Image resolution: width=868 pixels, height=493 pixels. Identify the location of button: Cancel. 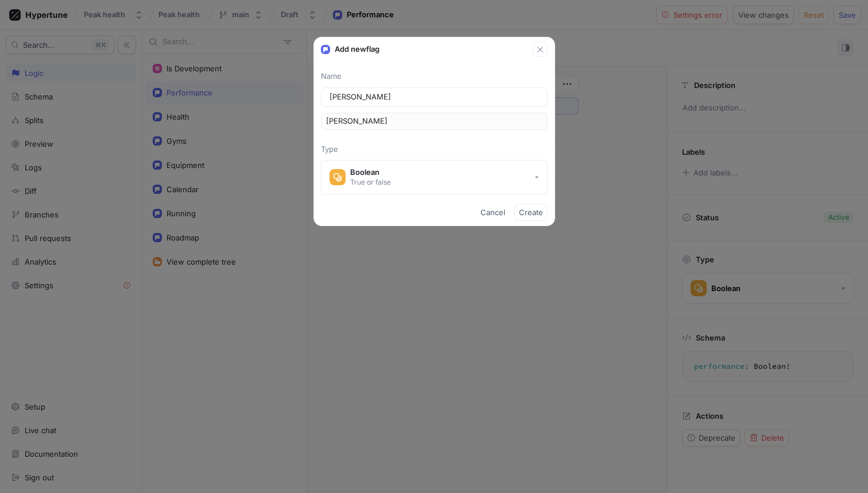
(493, 212).